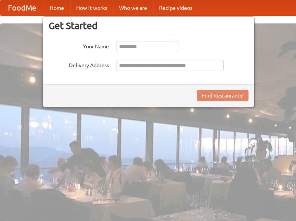 This screenshot has height=221, width=296. Describe the element at coordinates (22, 8) in the screenshot. I see `a: FoodMe` at that location.